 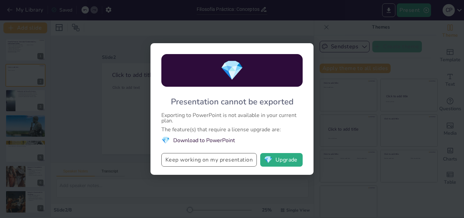 What do you see at coordinates (281, 160) in the screenshot?
I see `button: diamondUpgrade` at bounding box center [281, 160].